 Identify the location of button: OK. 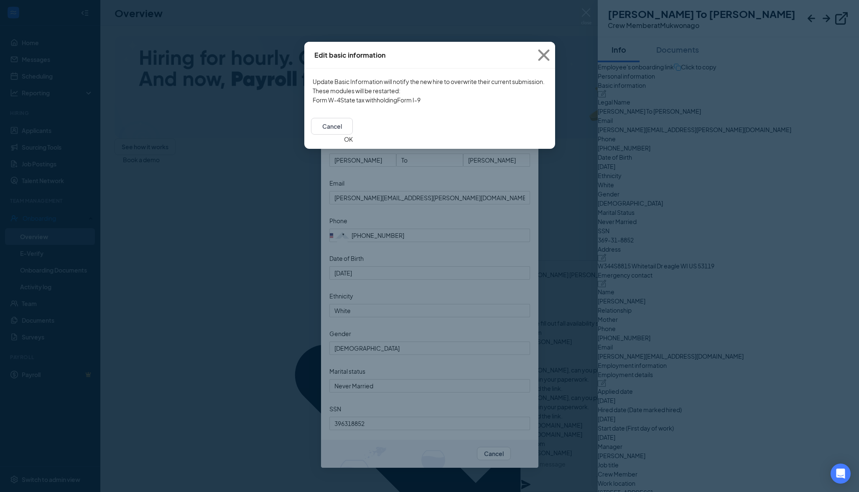
(348, 139).